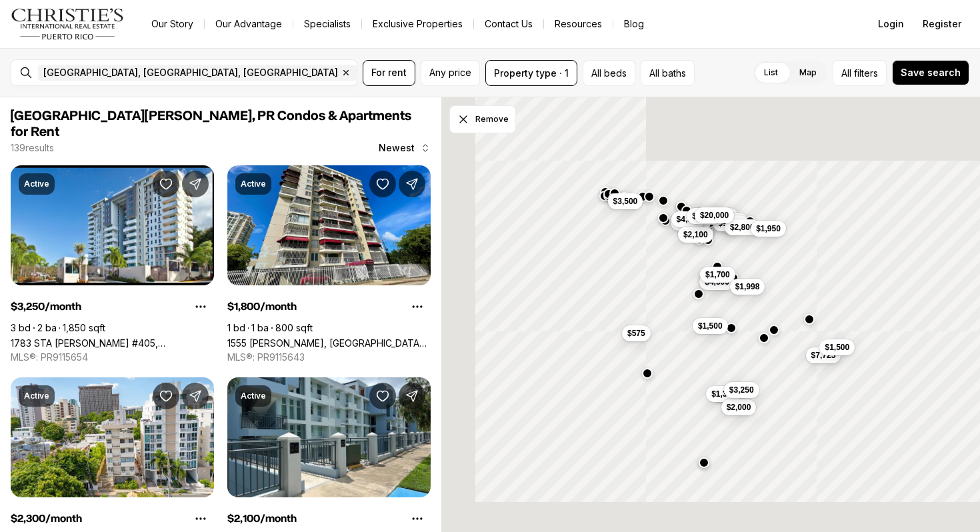  What do you see at coordinates (931, 73) in the screenshot?
I see `button: Save search` at bounding box center [931, 73].